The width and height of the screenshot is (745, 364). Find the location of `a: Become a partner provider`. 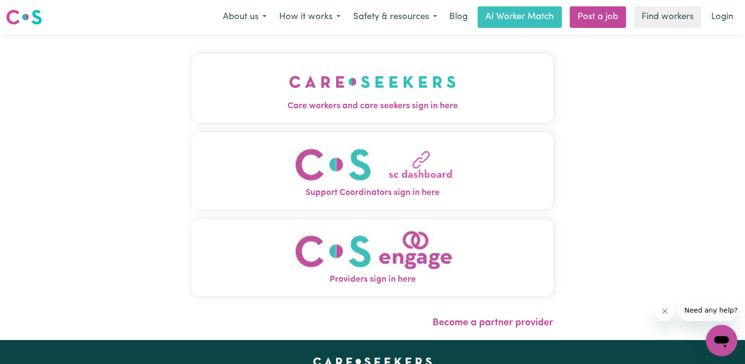

a: Become a partner provider is located at coordinates (493, 323).